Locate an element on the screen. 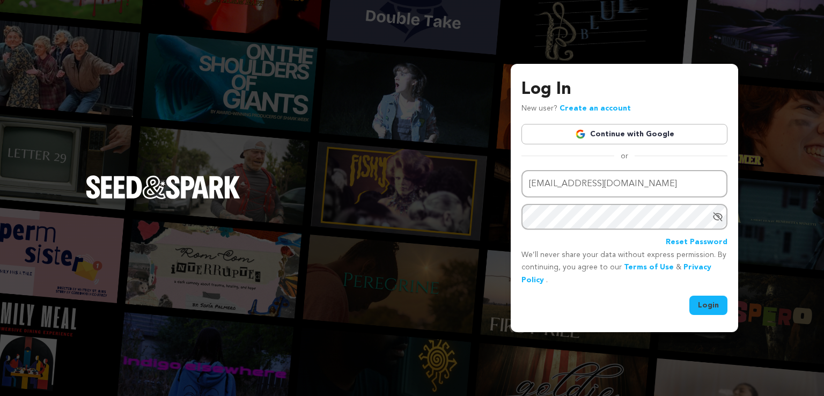  a: Create an account is located at coordinates (595, 108).